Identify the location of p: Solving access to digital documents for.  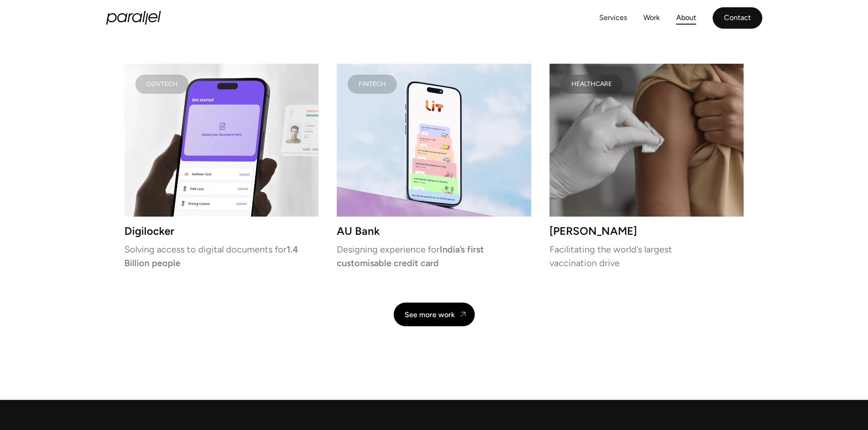
(221, 256).